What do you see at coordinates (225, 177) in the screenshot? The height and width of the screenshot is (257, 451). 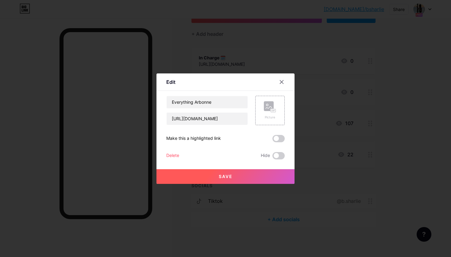 I see `span: Save` at bounding box center [225, 177].